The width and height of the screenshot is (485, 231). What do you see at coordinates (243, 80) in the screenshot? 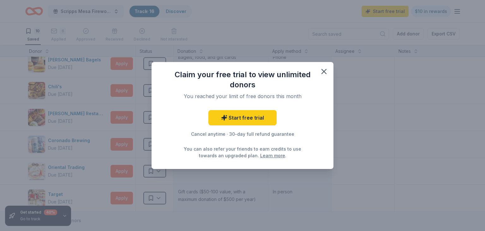
I see `div: Claim your free trial to view unlimited donors` at bounding box center [243, 80].